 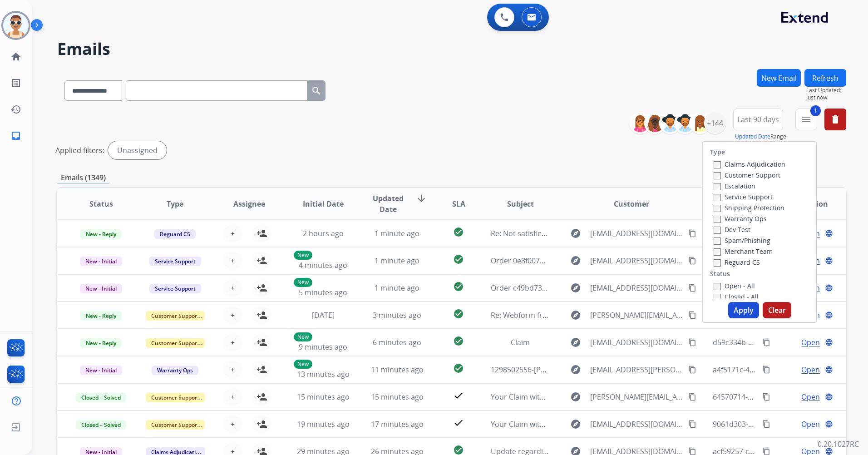 I want to click on span: Claim, so click(x=520, y=343).